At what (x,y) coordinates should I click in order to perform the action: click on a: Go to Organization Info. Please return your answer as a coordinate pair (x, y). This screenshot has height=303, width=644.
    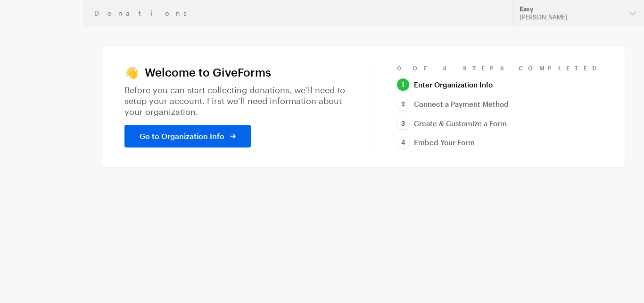
    Looking at the image, I should click on (188, 136).